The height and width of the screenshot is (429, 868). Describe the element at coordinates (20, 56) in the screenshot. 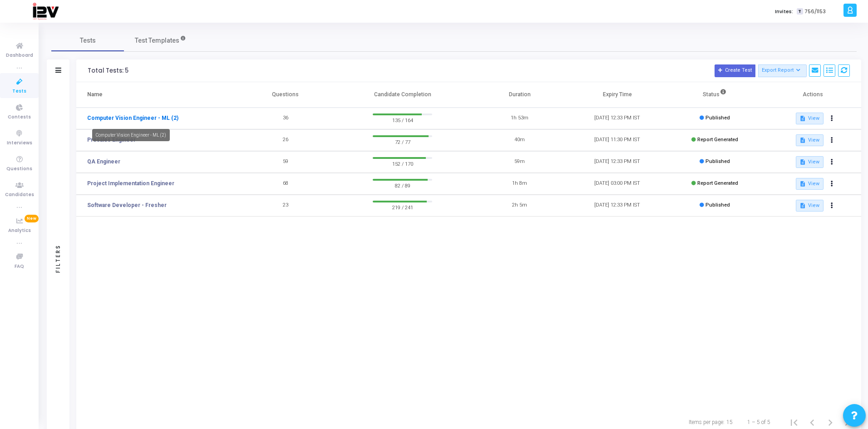

I see `span: Dashboard` at that location.